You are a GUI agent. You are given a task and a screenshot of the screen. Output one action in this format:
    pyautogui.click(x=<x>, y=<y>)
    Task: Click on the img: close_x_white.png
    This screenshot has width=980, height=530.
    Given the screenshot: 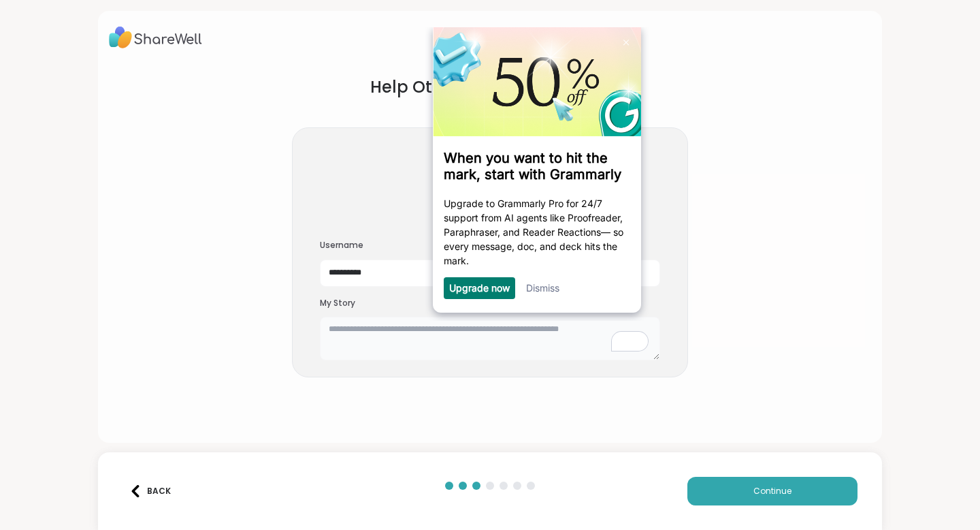 What is the action you would take?
    pyautogui.click(x=200, y=15)
    